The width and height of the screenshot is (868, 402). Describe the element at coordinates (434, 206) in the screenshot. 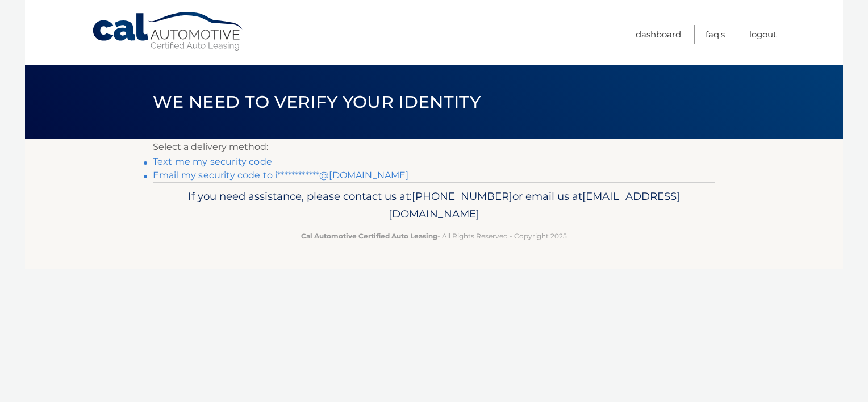

I see `p: If you need assistance, please contact us at: or email us at` at that location.